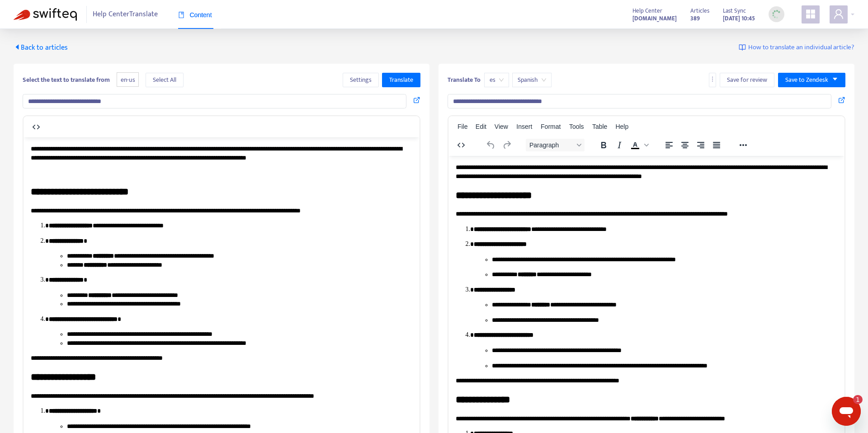 The image size is (868, 433). Describe the element at coordinates (742, 48) in the screenshot. I see `img: image-link` at that location.